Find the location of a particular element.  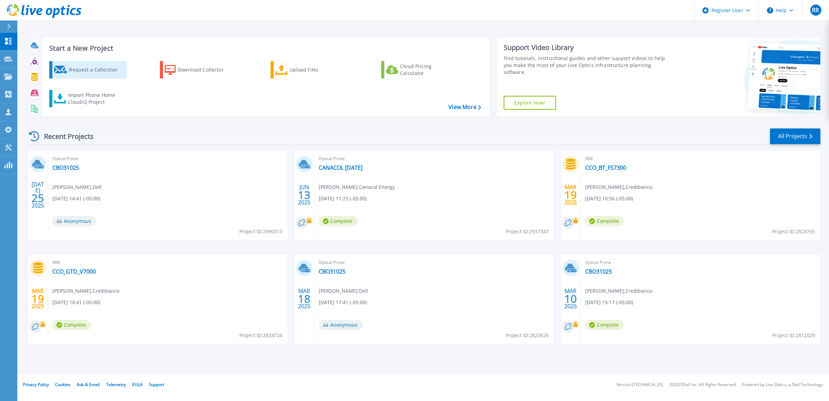

div: Upload Files is located at coordinates (318, 70).